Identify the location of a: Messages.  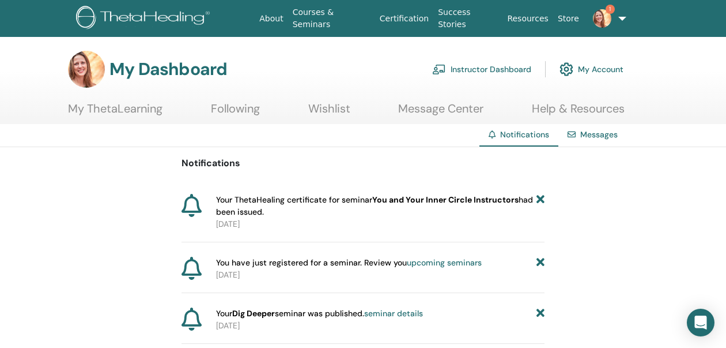
(599, 134).